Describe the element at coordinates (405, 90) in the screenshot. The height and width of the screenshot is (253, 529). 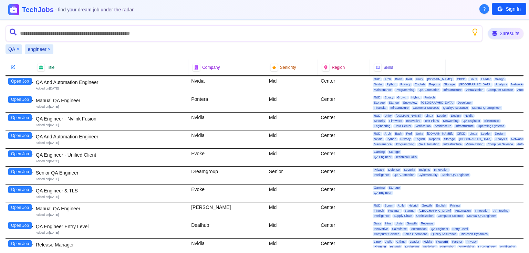
I see `span: Programming` at that location.